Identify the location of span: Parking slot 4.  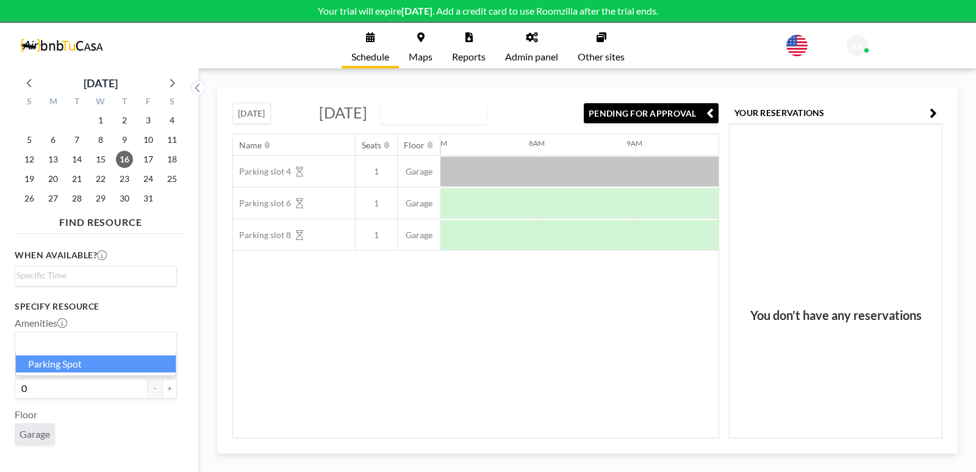
(262, 171).